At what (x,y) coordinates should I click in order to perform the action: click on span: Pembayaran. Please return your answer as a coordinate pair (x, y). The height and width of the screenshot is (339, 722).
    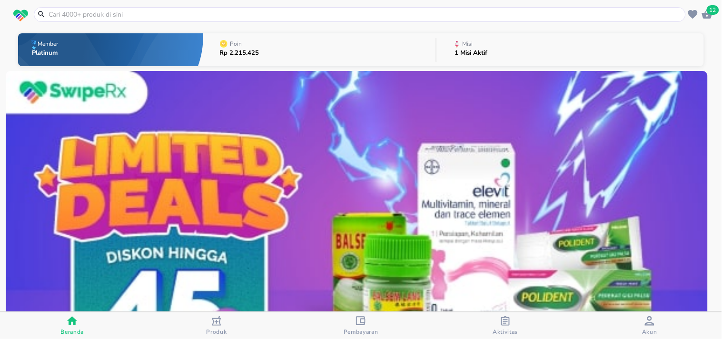
    Looking at the image, I should click on (361, 332).